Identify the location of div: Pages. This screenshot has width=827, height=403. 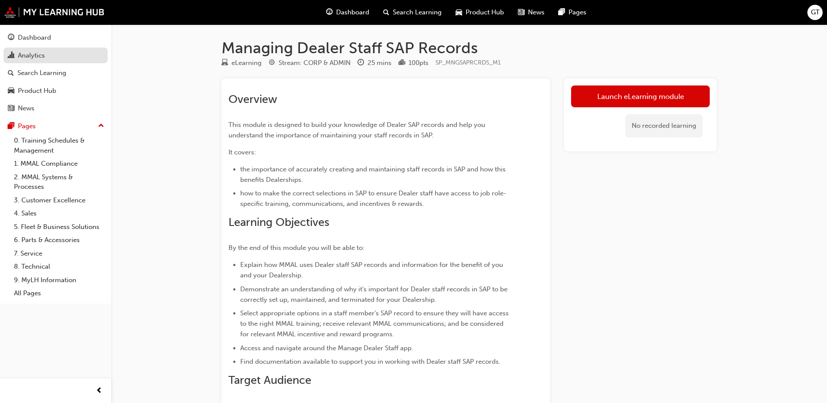
(27, 126).